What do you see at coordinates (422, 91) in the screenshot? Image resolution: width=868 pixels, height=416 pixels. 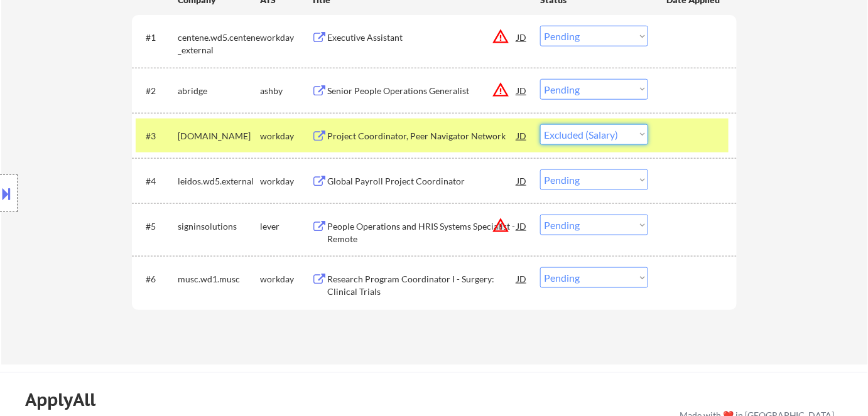 I see `div: Senior People Operations Generalist` at bounding box center [422, 91].